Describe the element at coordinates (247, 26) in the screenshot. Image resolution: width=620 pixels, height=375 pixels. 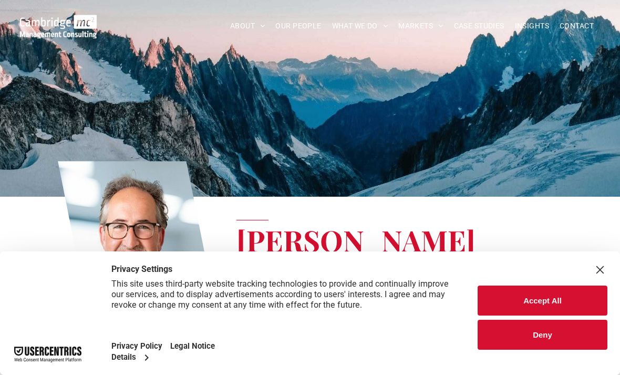
I see `a: ABOUT` at that location.